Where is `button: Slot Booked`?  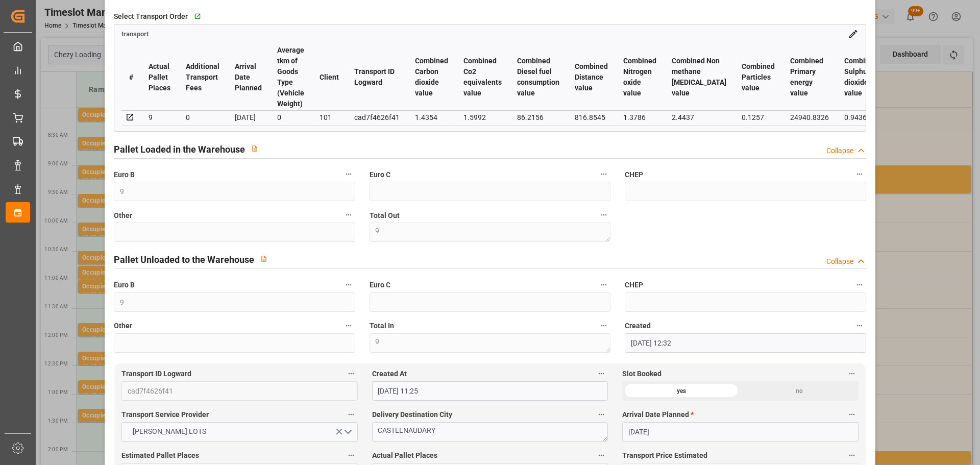 button: Slot Booked is located at coordinates (851, 374).